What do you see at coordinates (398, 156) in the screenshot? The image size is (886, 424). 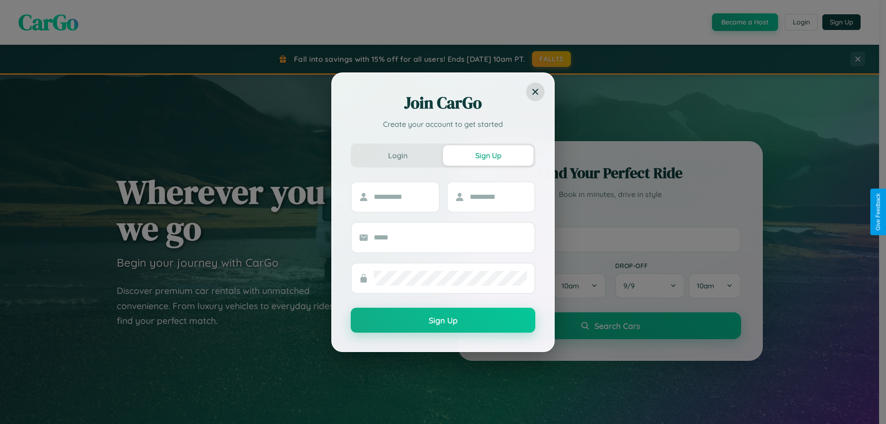 I see `button: Login` at bounding box center [398, 156].